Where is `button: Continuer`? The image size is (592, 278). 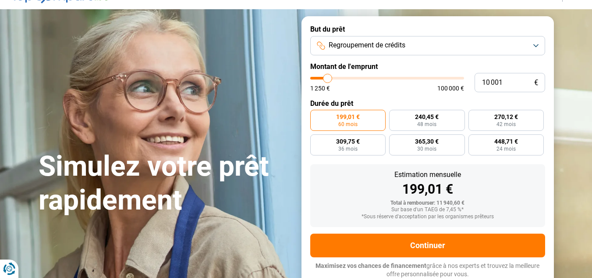 button: Continuer is located at coordinates (428, 245).